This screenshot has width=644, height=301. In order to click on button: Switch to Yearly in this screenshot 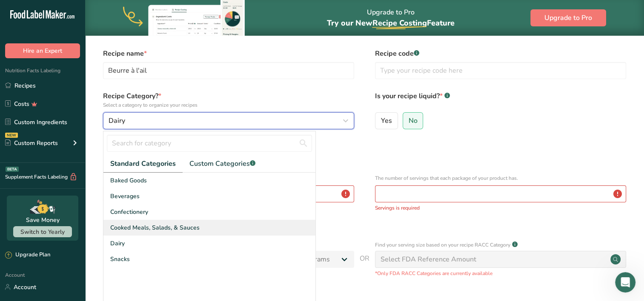, I will do `click(43, 232)`.